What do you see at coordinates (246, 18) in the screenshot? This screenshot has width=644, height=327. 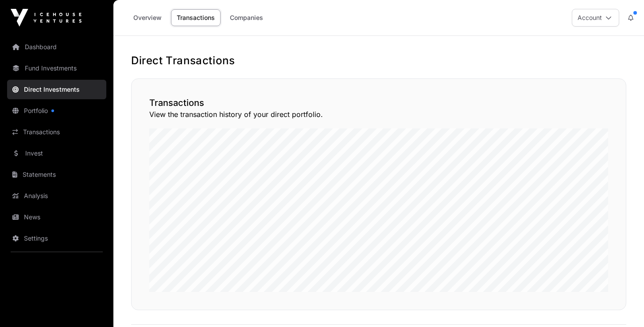 I see `a: Companies` at bounding box center [246, 18].